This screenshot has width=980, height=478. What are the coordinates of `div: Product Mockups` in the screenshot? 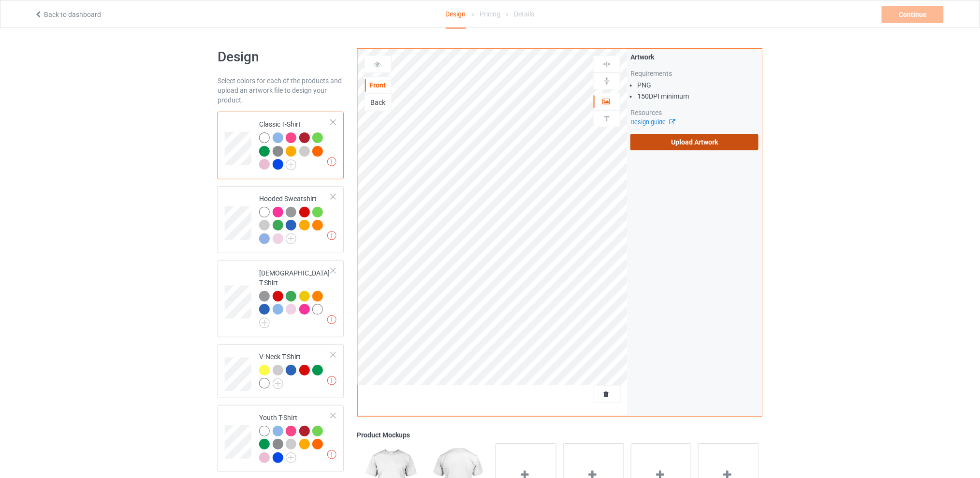 It's located at (560, 435).